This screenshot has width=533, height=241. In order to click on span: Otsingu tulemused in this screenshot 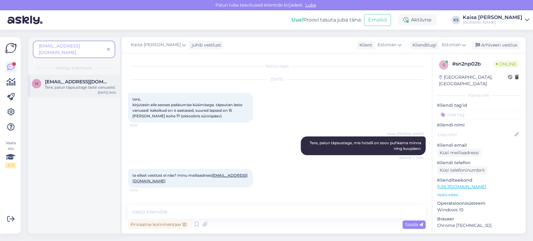, I will do `click(74, 68)`.